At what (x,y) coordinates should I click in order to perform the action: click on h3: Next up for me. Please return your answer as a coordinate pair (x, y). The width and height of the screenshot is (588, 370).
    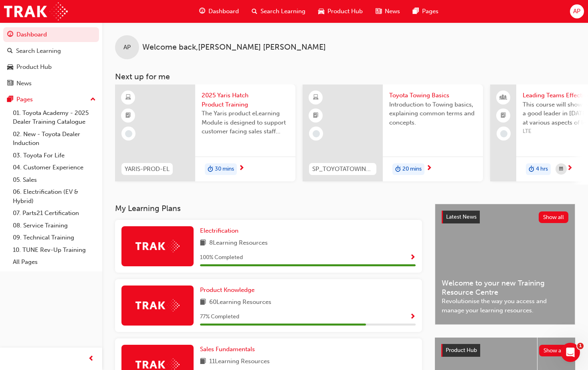
    Looking at the image, I should click on (345, 77).